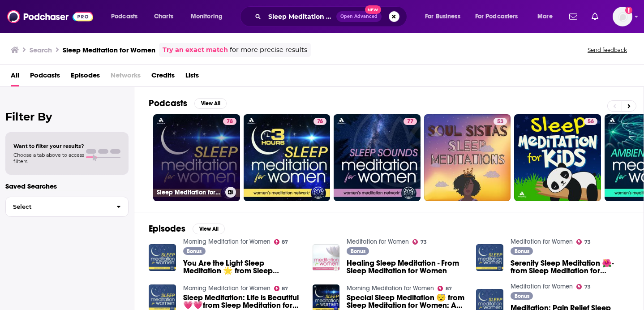 The width and height of the screenshot is (644, 310). What do you see at coordinates (545, 16) in the screenshot?
I see `span: More` at bounding box center [545, 16].